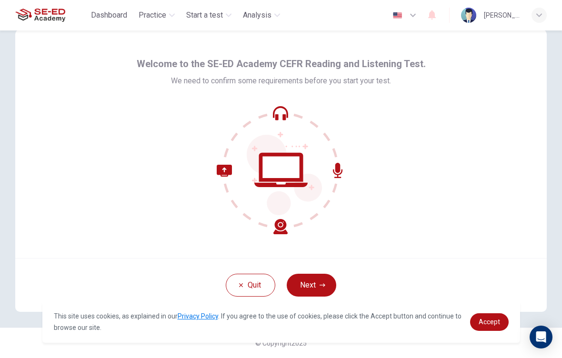 This screenshot has height=358, width=562. I want to click on img: en, so click(397, 15).